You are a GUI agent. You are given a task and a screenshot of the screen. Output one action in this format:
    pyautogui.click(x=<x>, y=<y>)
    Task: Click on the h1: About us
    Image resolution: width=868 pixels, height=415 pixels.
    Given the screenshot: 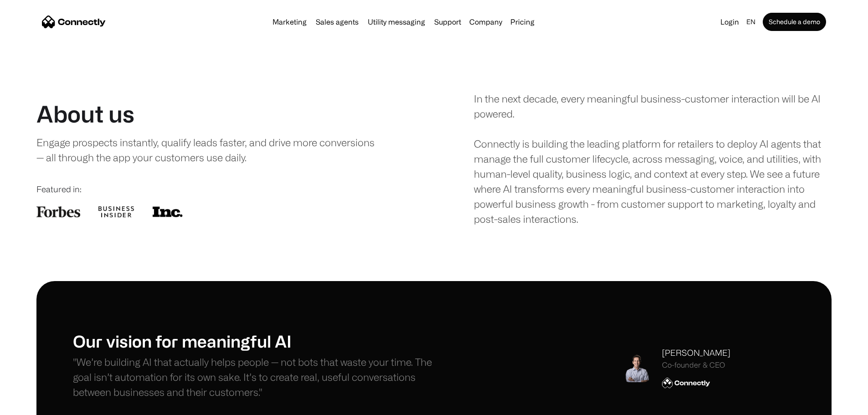 What is the action you would take?
    pyautogui.click(x=85, y=114)
    